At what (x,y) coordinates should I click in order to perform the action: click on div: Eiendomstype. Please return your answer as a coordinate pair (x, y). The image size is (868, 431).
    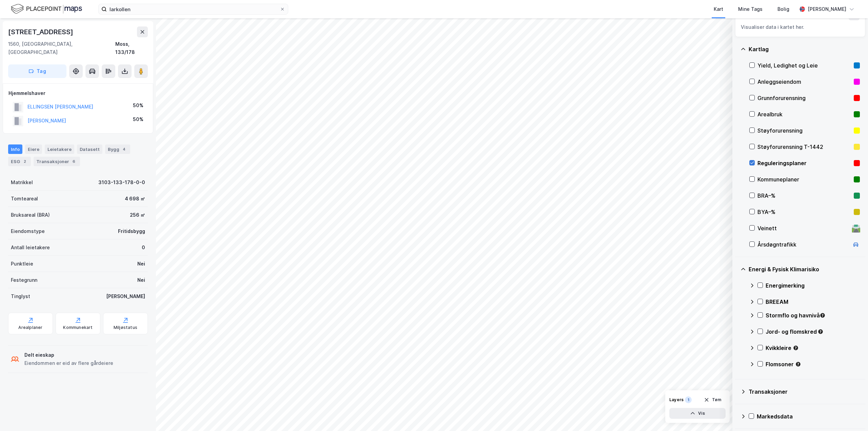
    Looking at the image, I should click on (28, 231).